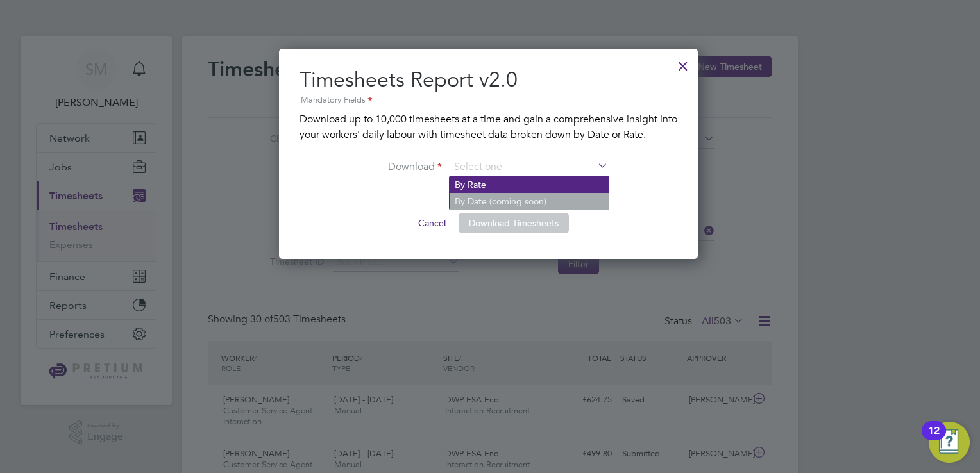  Describe the element at coordinates (488, 101) in the screenshot. I see `div: Mandatory Fields` at that location.